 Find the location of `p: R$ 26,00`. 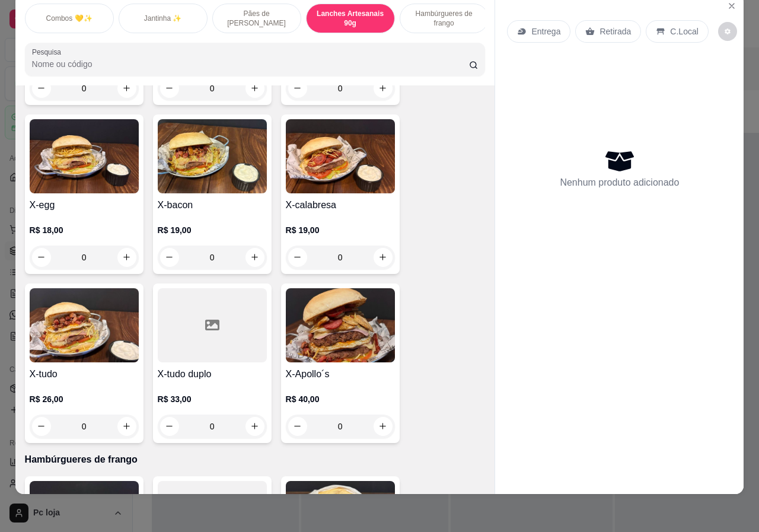

p: R$ 26,00 is located at coordinates (85, 399).